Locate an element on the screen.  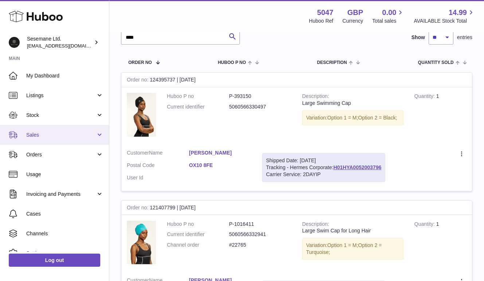
span: Quantity Sold is located at coordinates (436, 62).